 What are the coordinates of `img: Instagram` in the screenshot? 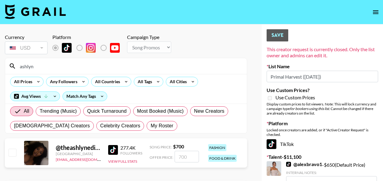 It's located at (91, 48).